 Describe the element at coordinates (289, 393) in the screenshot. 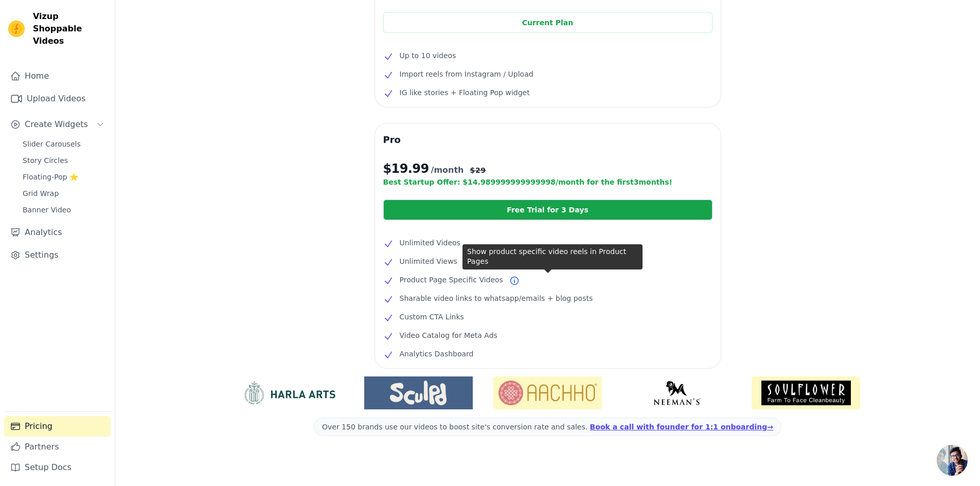

I see `img: HarlaArts` at that location.